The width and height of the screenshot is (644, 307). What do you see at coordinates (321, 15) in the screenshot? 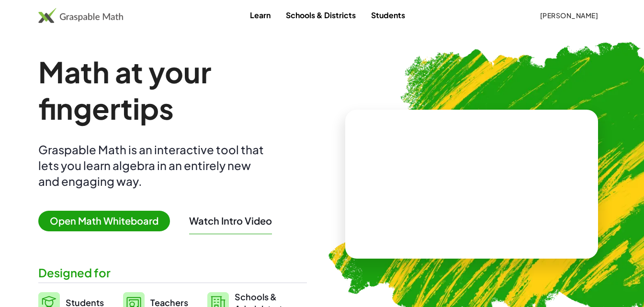
I see `a: Schools & Districts` at bounding box center [321, 15].